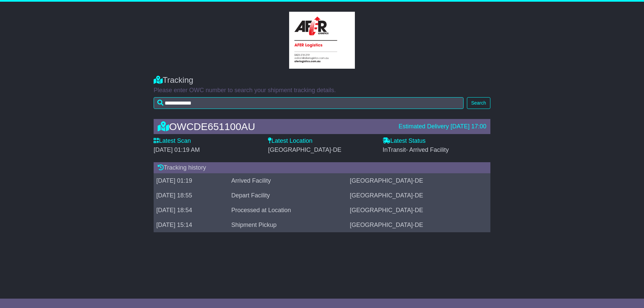 This screenshot has width=644, height=308. Describe the element at coordinates (290, 141) in the screenshot. I see `label: Latest Location` at that location.